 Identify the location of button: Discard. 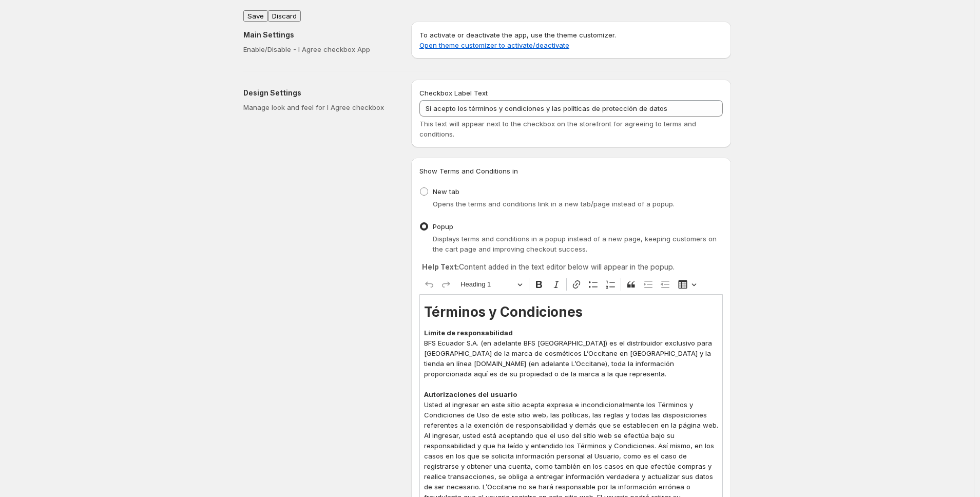
(284, 16).